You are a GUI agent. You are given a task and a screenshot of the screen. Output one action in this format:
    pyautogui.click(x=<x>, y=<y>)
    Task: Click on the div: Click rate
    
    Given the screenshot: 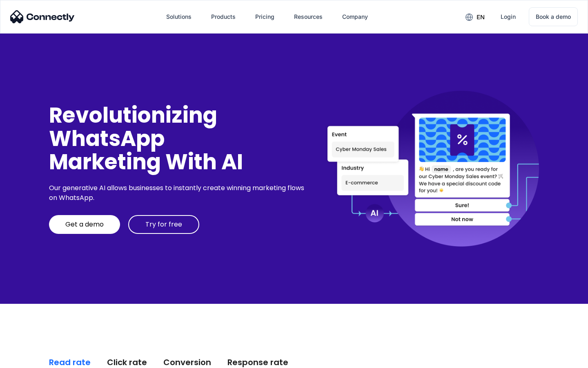 What is the action you would take?
    pyautogui.click(x=127, y=362)
    